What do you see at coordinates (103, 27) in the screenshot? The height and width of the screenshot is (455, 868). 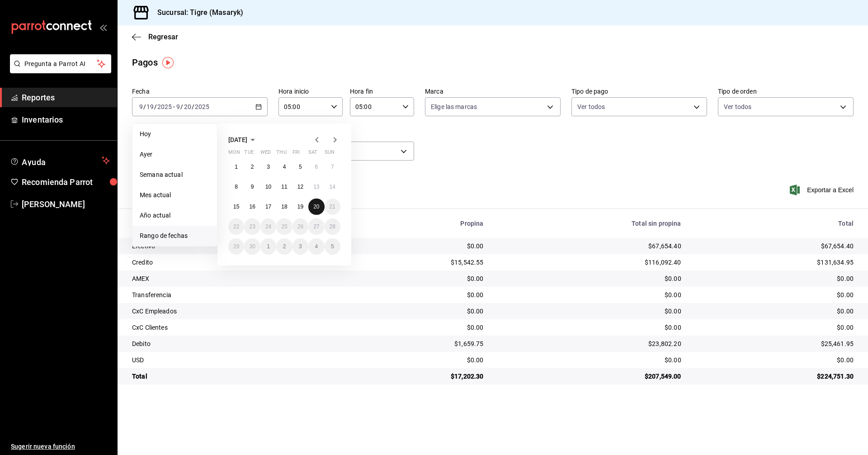 I see `button: open_drawer_menu` at bounding box center [103, 27].